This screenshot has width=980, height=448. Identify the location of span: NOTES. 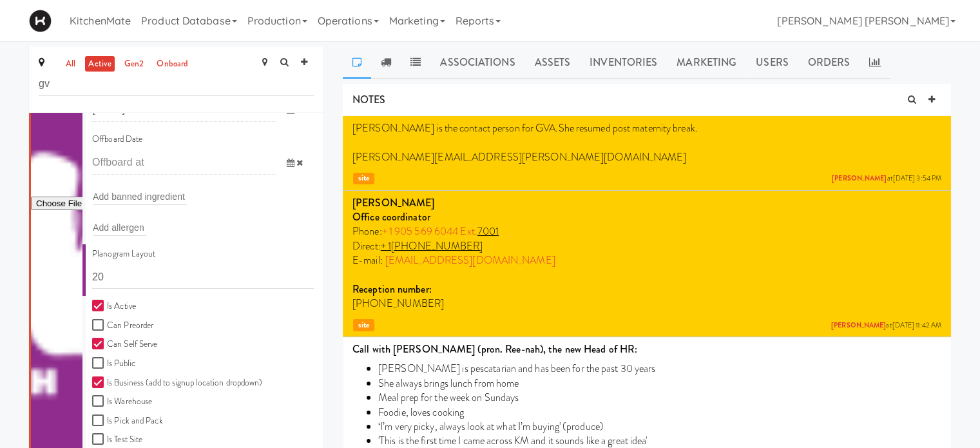
(369, 99).